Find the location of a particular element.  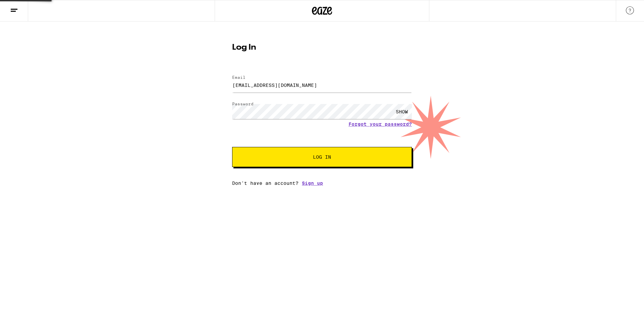

a: Sign up is located at coordinates (312, 183).